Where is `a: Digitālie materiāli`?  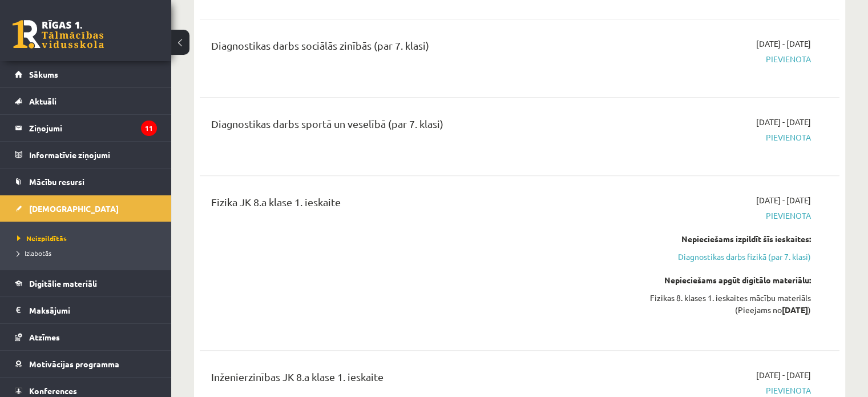
a: Digitālie materiāli is located at coordinates (86, 283).